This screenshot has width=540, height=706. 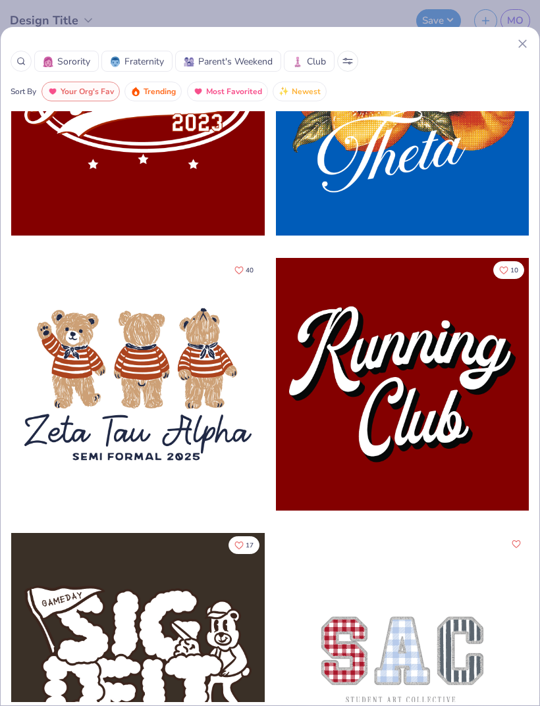 I want to click on img: Parent's Weekend, so click(x=189, y=62).